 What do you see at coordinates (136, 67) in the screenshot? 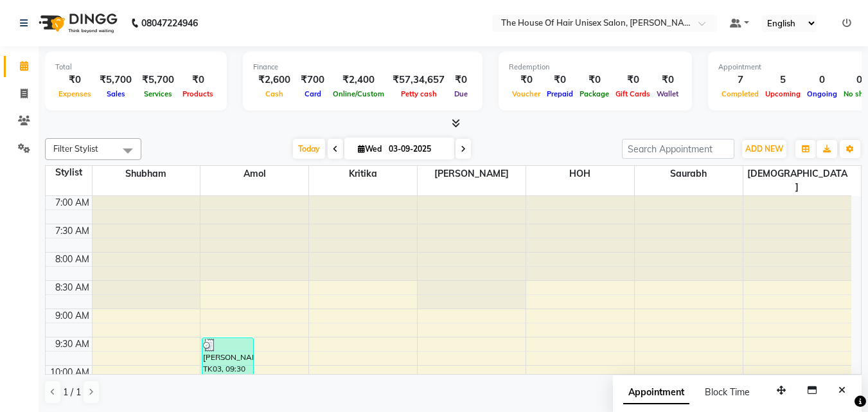
I see `div: Total` at bounding box center [136, 67].